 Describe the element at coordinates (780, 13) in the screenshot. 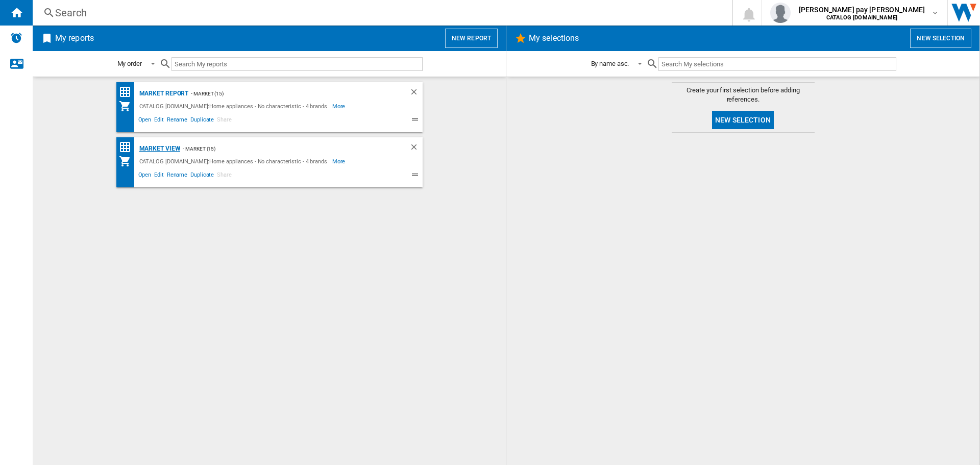

I see `img: profile.jpg` at that location.